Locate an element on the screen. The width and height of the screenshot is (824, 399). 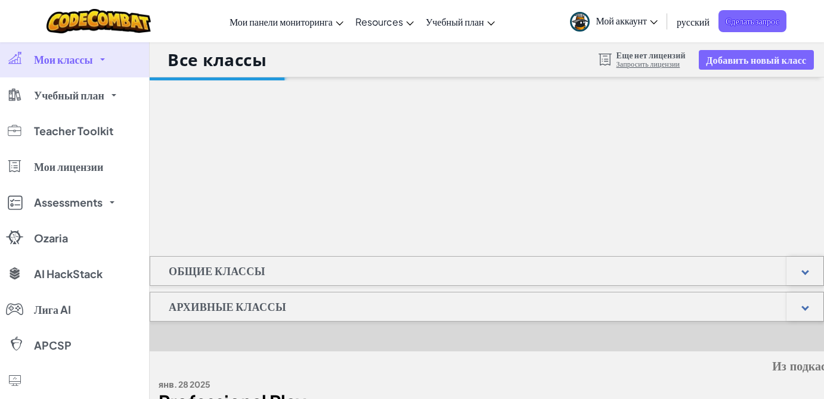
a: Учебный план is located at coordinates (460, 21).